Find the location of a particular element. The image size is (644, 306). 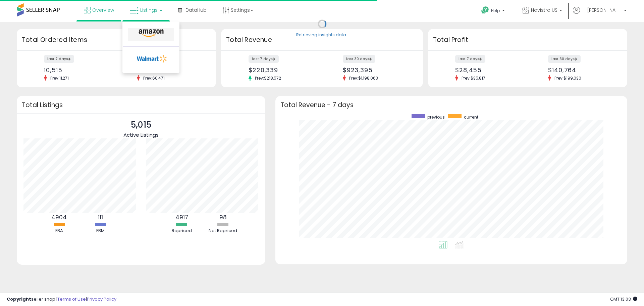

span: Overview is located at coordinates (103, 10).